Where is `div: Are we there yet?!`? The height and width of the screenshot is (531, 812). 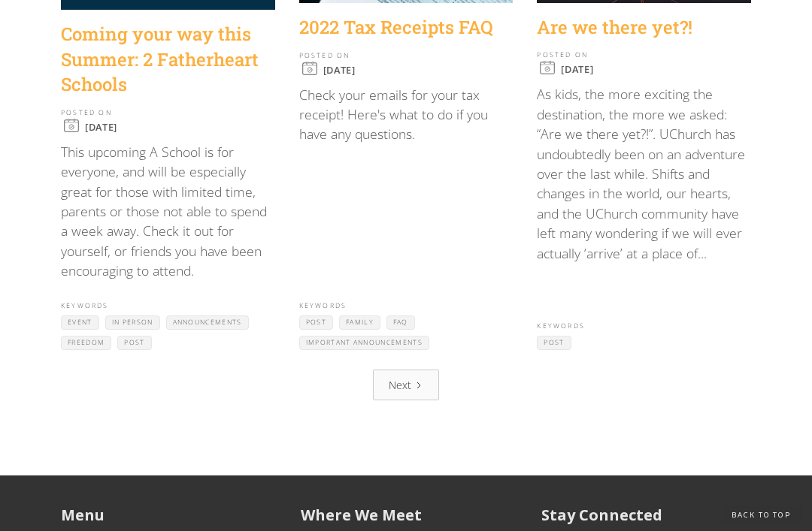 div: Are we there yet?! is located at coordinates (643, 28).